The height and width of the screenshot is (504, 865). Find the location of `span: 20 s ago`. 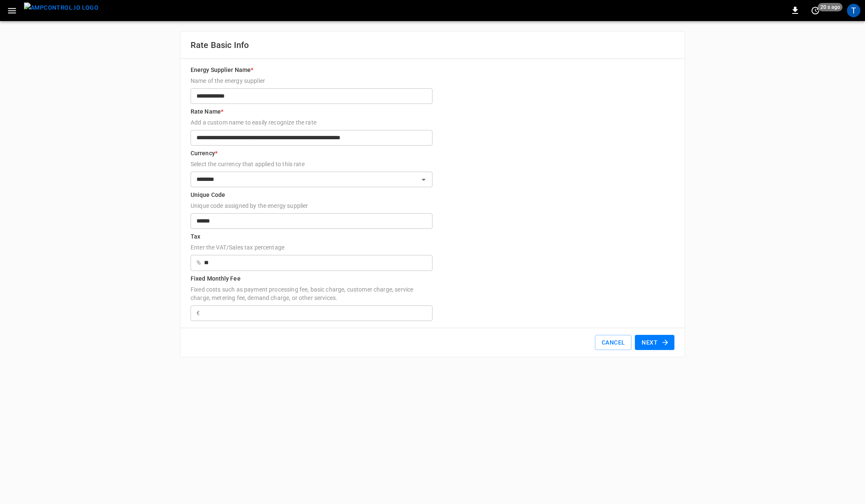

span: 20 s ago is located at coordinates (830, 7).